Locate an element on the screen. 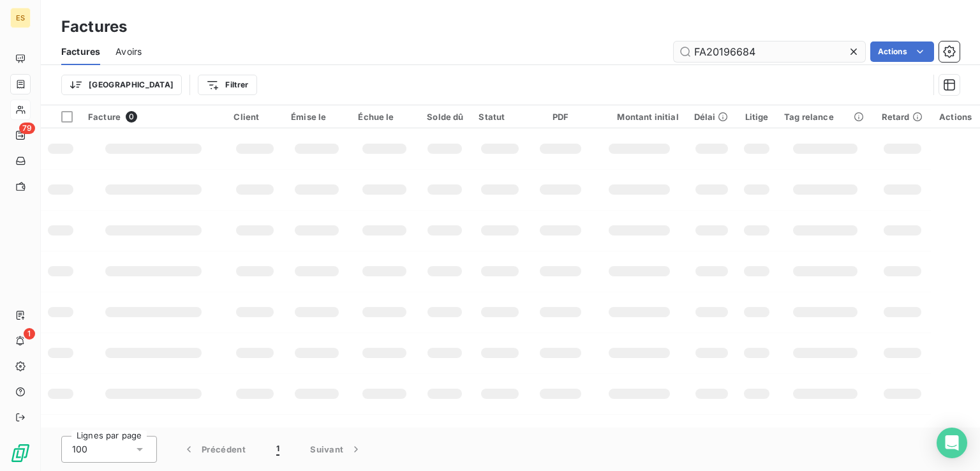 The image size is (980, 471). div: Actions is located at coordinates (955, 117).